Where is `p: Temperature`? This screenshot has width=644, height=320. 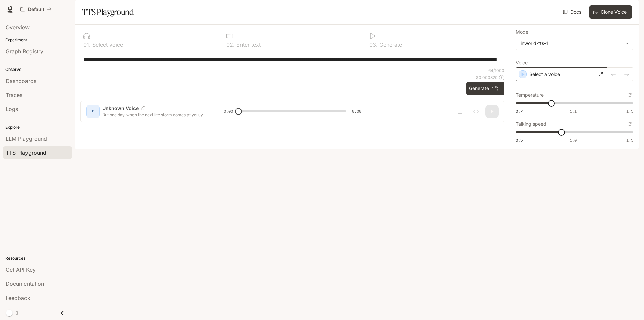 p: Temperature is located at coordinates (530, 95).